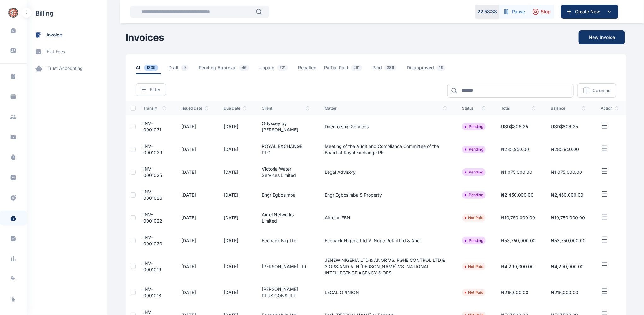 The width and height of the screenshot is (644, 315). Describe the element at coordinates (155, 109) in the screenshot. I see `span: Trans #` at that location.